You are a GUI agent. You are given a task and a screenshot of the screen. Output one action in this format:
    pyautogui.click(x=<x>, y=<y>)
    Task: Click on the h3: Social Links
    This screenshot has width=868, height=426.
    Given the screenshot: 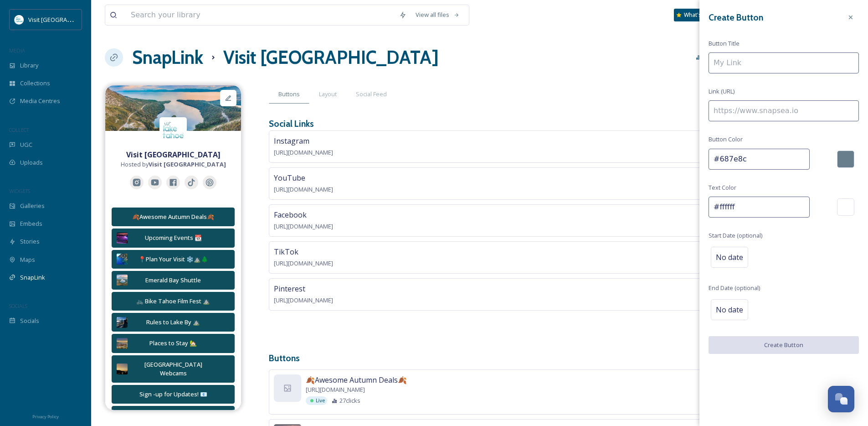 What is the action you would take?
    pyautogui.click(x=291, y=123)
    